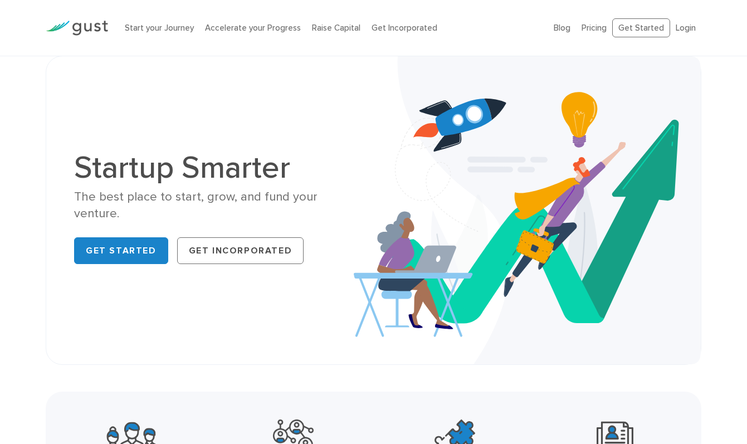 The image size is (747, 444). What do you see at coordinates (219, 168) in the screenshot?
I see `h1: Startup Smarter` at bounding box center [219, 168].